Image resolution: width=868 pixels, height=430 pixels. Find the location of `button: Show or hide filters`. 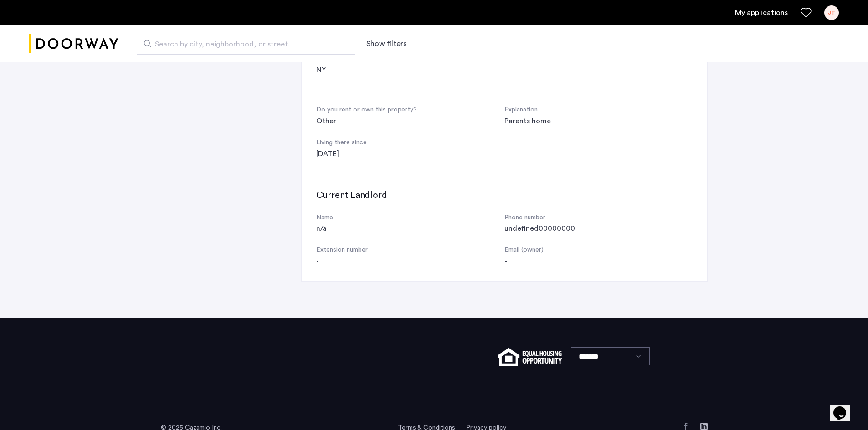

button: Show or hide filters is located at coordinates (386, 44).